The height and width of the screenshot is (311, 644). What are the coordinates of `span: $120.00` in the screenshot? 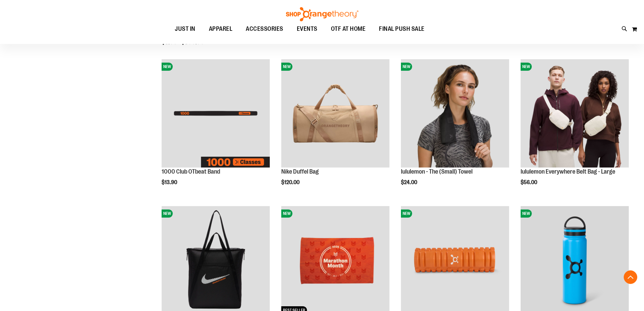 It's located at (290, 182).